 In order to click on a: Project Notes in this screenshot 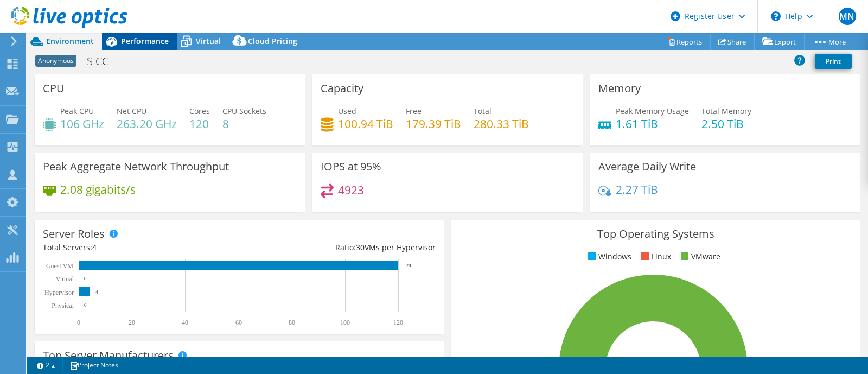, I will do `click(94, 365)`.